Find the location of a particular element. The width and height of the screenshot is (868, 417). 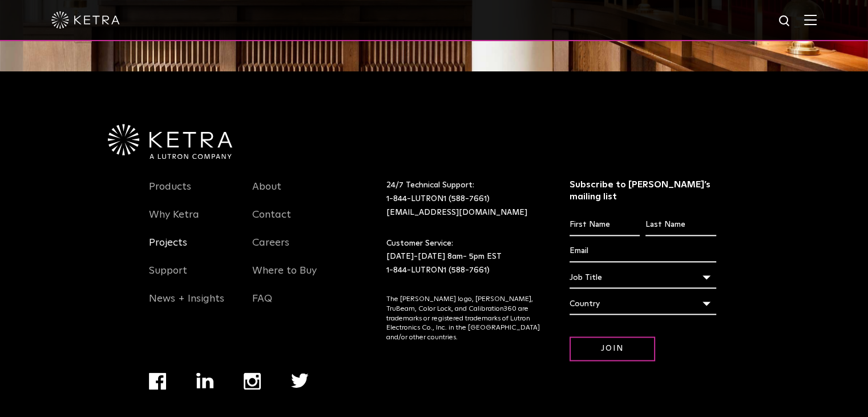

a: Contact is located at coordinates (272, 222).